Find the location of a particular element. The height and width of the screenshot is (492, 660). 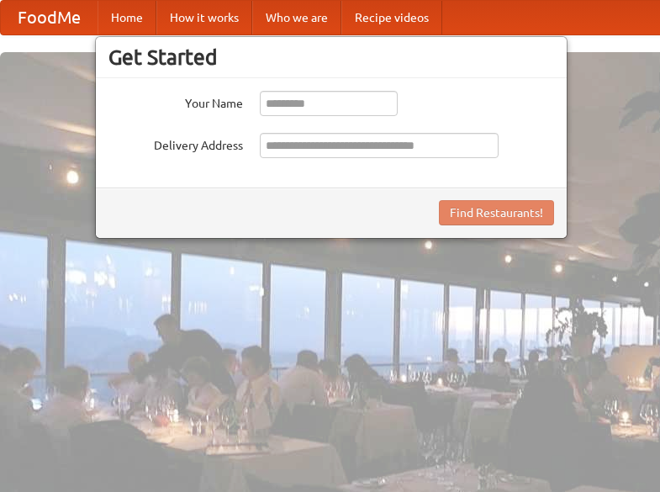

a: How it works is located at coordinates (204, 18).